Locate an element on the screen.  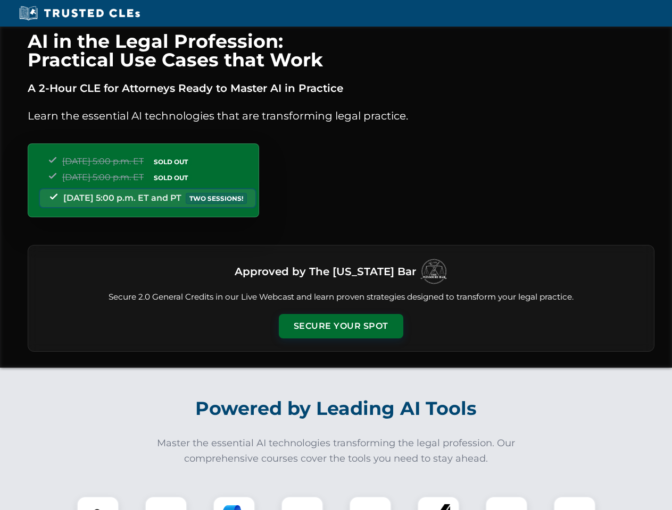
p: Master the essential AI technologies transforming the legal profession. Our comprehensive courses... is located at coordinates (336, 451).